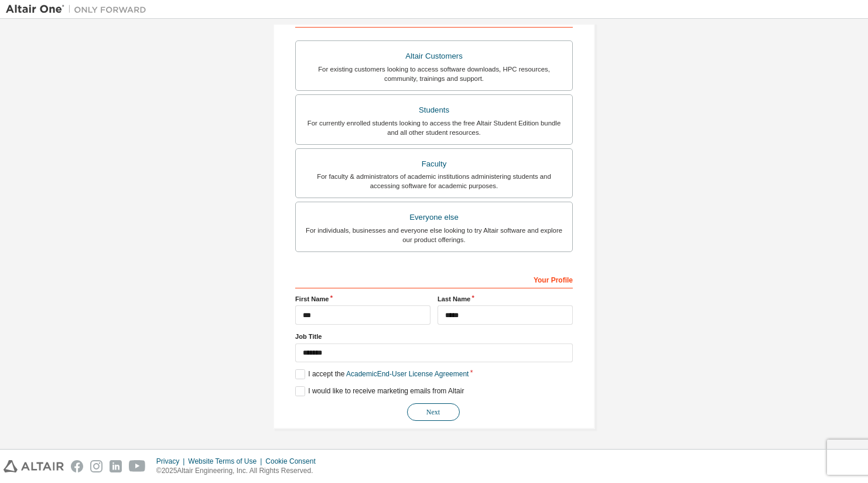  Describe the element at coordinates (239, 470) in the screenshot. I see `p: © 2025 Altair Engineering, Inc. All Rights Reserved.` at that location.